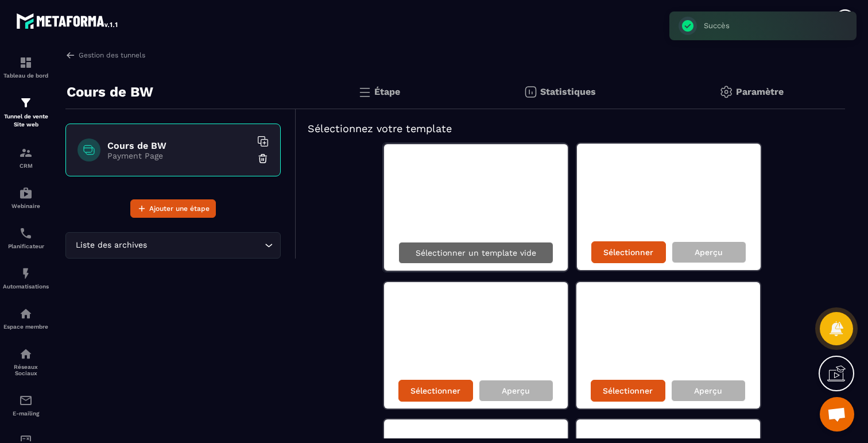 This screenshot has height=443, width=868. What do you see at coordinates (26, 233) in the screenshot?
I see `img: scheduler` at bounding box center [26, 233].